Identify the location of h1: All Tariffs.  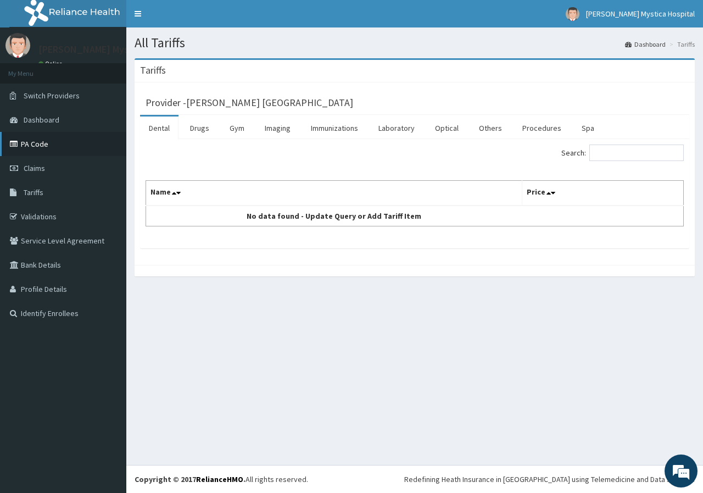
(415, 43).